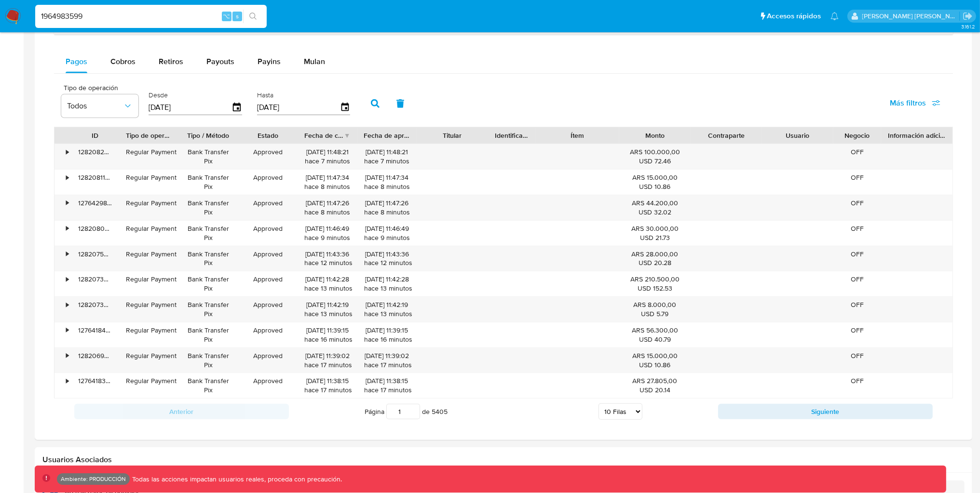 This screenshot has width=980, height=493. Describe the element at coordinates (834, 16) in the screenshot. I see `a: Notificaciones` at that location.